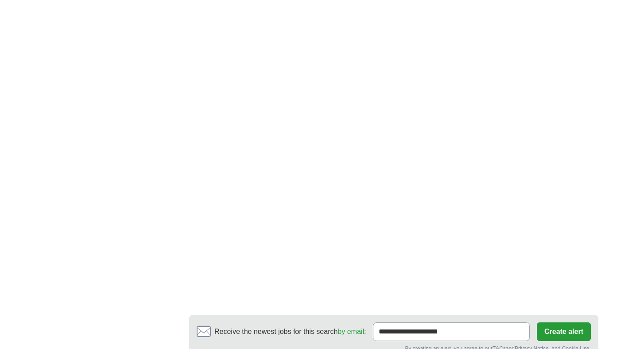  Describe the element at coordinates (290, 332) in the screenshot. I see `span: Receive the newest jobs for this search :` at that location.